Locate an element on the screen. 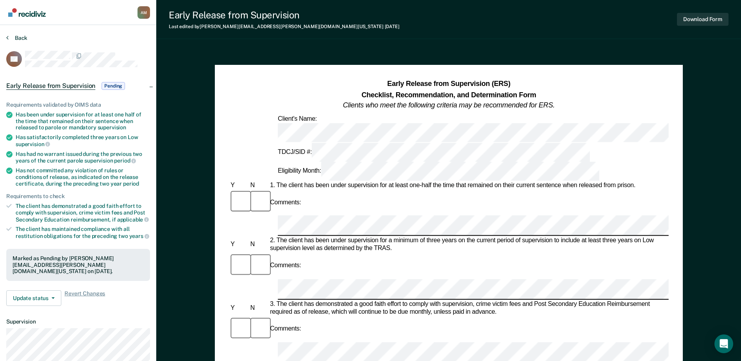  div: Requirements to check is located at coordinates (78, 196).